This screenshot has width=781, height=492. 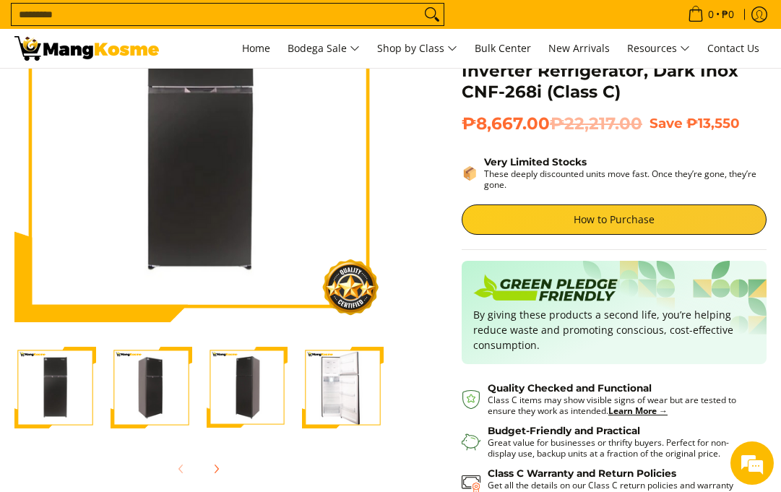 What do you see at coordinates (614, 71) in the screenshot?
I see `h1: Condura 8.7 Cu. Ft. No Frost Inverter Refrigerator, Dark Inox CNF-268i (Class C)` at bounding box center [614, 71].